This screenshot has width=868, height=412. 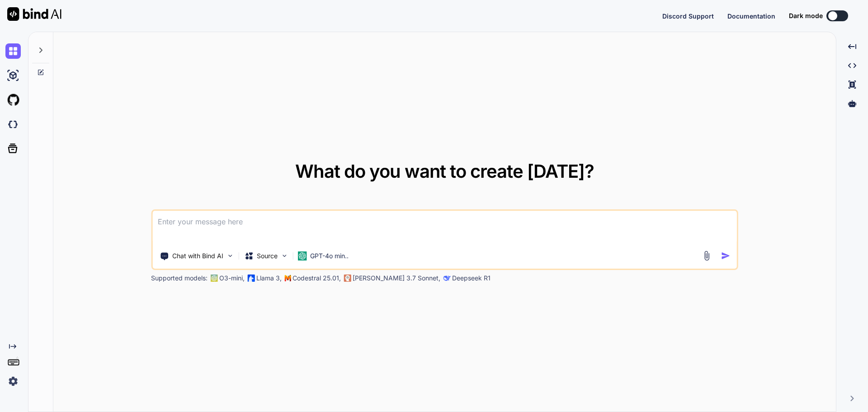 I want to click on span: Dark mode, so click(x=806, y=16).